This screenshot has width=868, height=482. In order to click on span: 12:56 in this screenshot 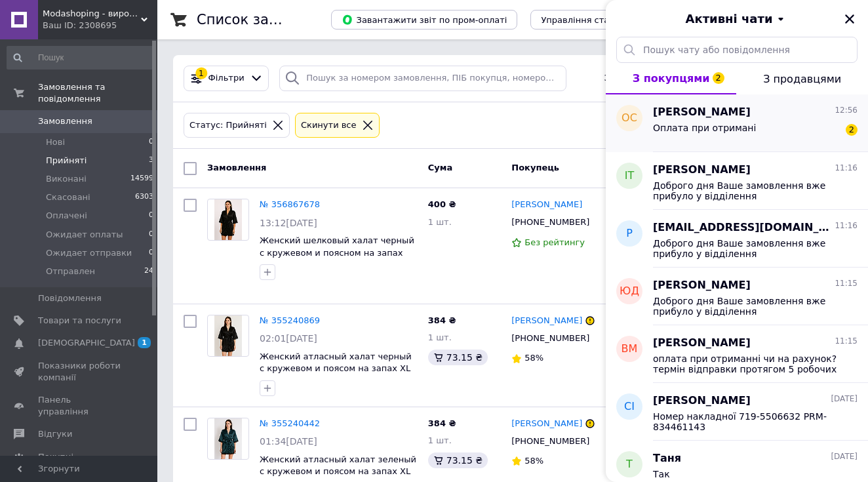, I will do `click(846, 110)`.